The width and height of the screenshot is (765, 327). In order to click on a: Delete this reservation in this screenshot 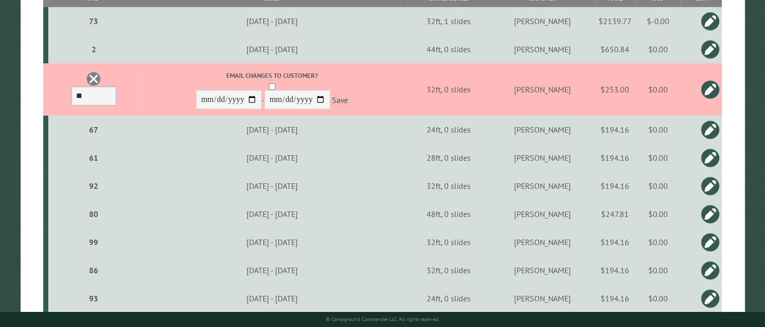, I will do `click(93, 79)`.